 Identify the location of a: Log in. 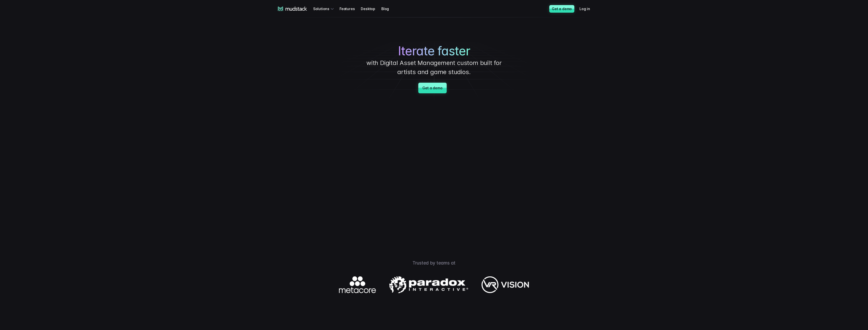
(588, 9).